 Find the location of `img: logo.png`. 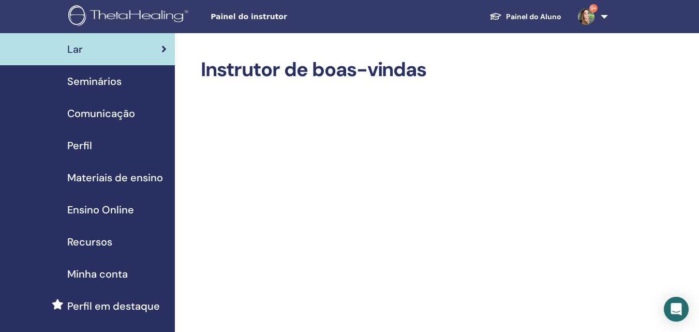

img: logo.png is located at coordinates (130, 17).